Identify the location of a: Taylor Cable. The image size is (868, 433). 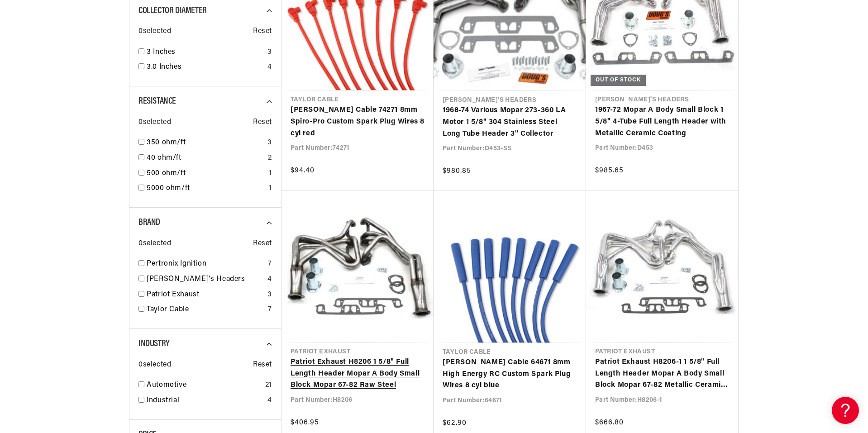
(206, 310).